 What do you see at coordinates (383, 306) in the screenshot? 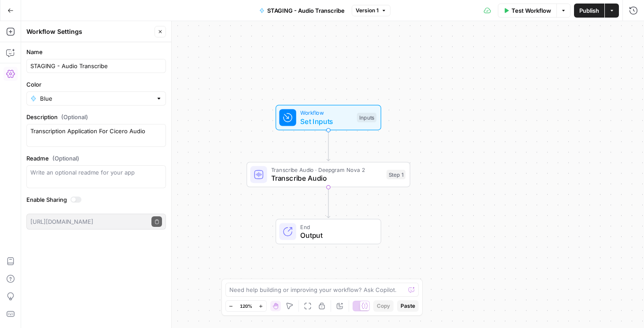
I see `button: Copy` at bounding box center [383, 306].